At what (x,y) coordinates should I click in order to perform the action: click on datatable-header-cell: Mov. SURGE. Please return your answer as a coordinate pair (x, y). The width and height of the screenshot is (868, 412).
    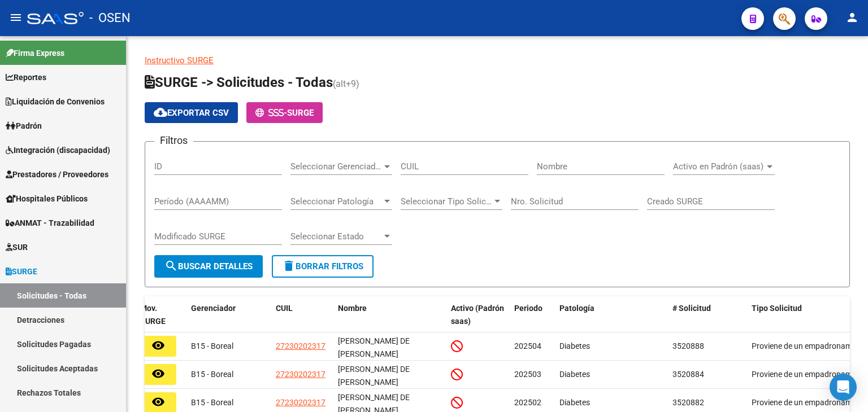
    Looking at the image, I should click on (161, 315).